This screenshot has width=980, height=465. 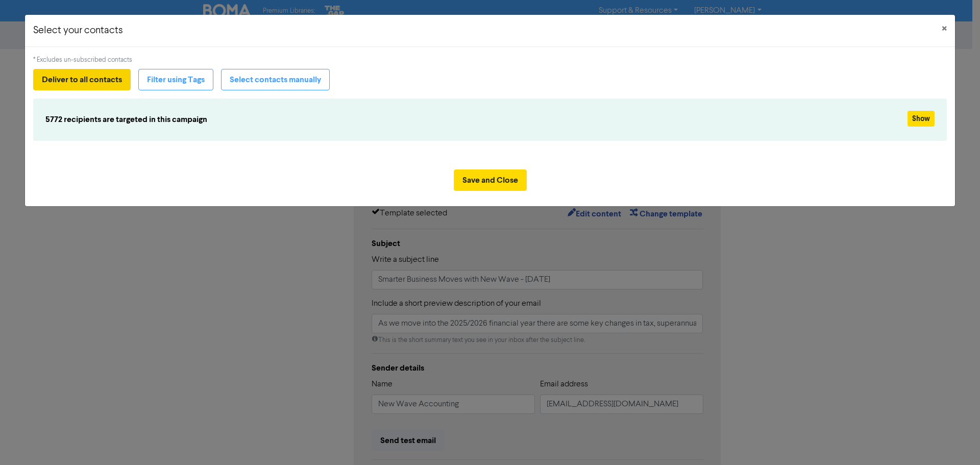 I want to click on h6: 5772 recipients are targeted in this campaign, so click(x=415, y=119).